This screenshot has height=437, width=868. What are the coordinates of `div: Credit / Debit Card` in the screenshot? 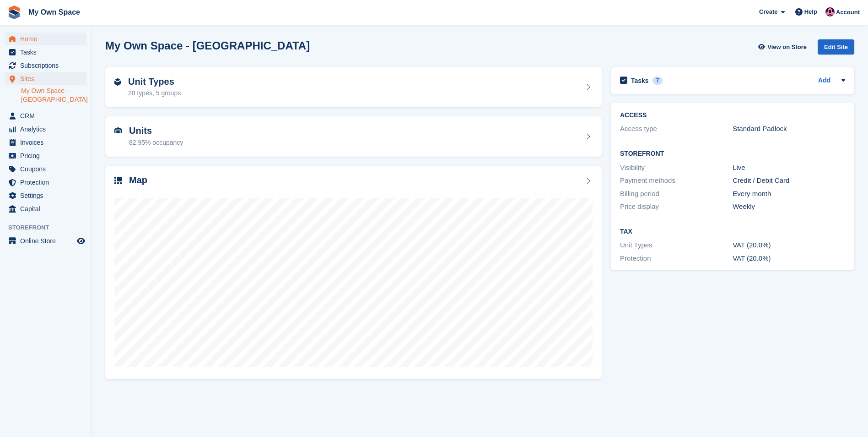 It's located at (789, 180).